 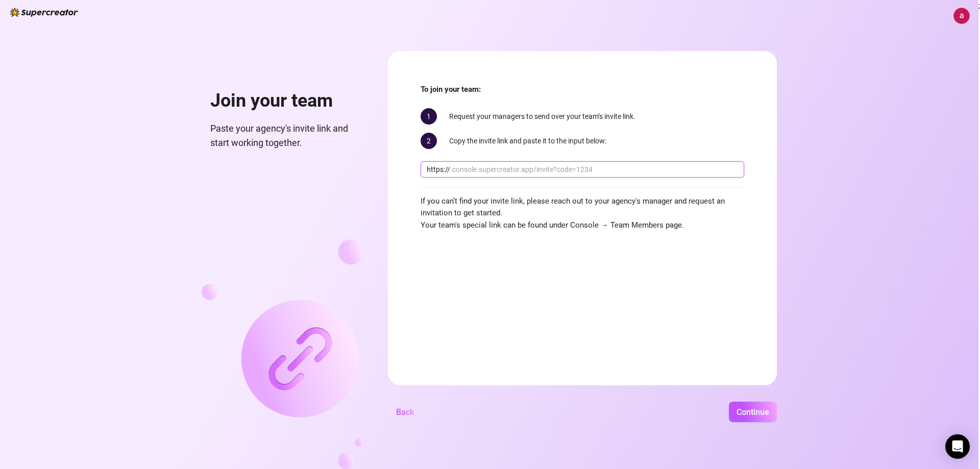 I want to click on div: Open Intercom Messenger, so click(x=957, y=446).